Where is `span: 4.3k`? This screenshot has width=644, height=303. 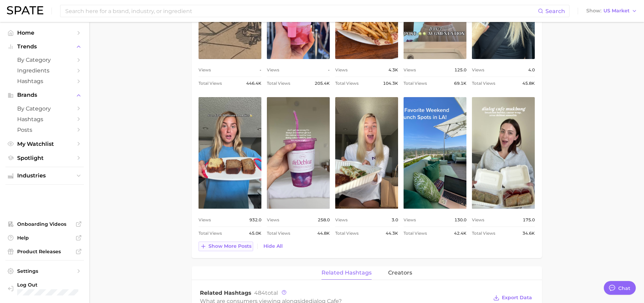 span: 4.3k is located at coordinates (394, 70).